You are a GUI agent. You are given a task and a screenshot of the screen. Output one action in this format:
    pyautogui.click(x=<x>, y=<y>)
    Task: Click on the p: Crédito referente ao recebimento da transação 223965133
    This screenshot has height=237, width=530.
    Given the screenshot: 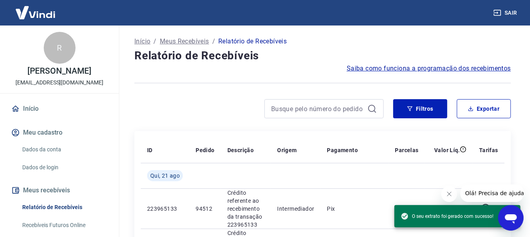 What is the action you would take?
    pyautogui.click(x=246, y=208)
    